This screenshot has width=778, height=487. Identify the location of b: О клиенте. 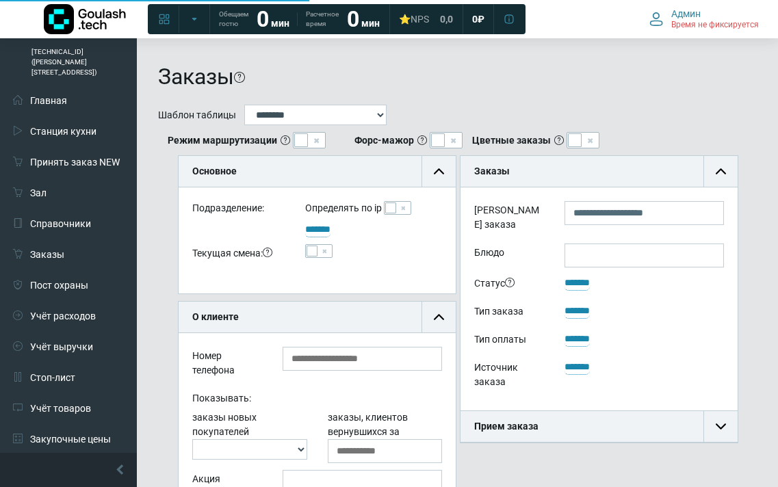
(216, 317).